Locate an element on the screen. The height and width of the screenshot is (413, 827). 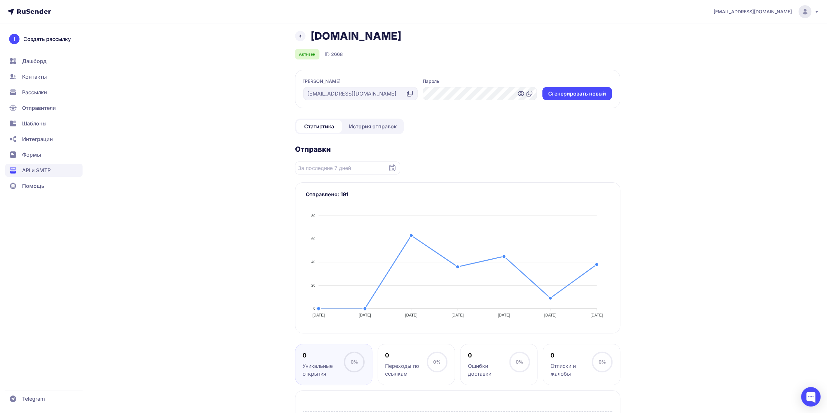
div: Уникальные открытия is located at coordinates (323, 370).